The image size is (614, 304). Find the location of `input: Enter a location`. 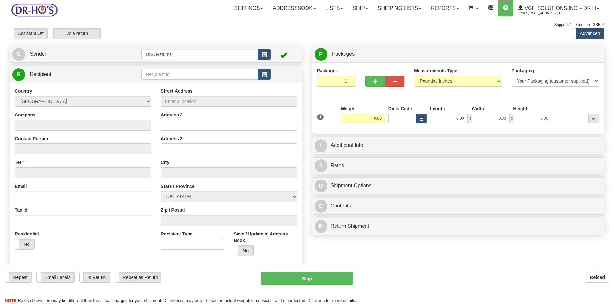

input: Enter a location is located at coordinates (229, 101).